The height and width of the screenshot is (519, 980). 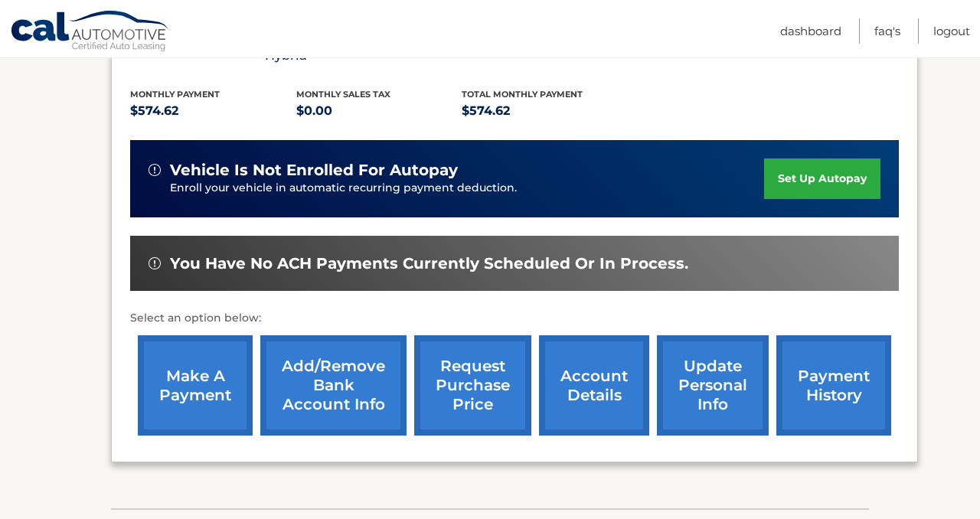 I want to click on p: $0.00, so click(x=379, y=111).